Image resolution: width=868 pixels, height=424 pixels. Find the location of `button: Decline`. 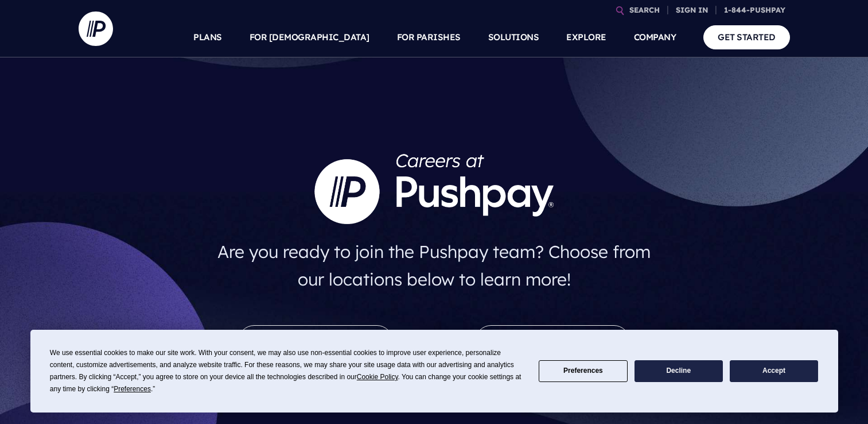

button: Decline is located at coordinates (678, 371).